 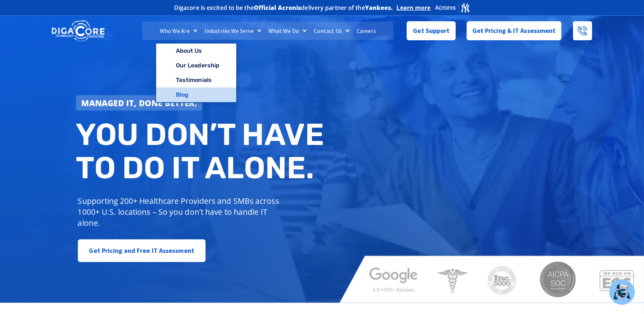 I want to click on div: Keywords by Traffic, so click(x=260, y=46).